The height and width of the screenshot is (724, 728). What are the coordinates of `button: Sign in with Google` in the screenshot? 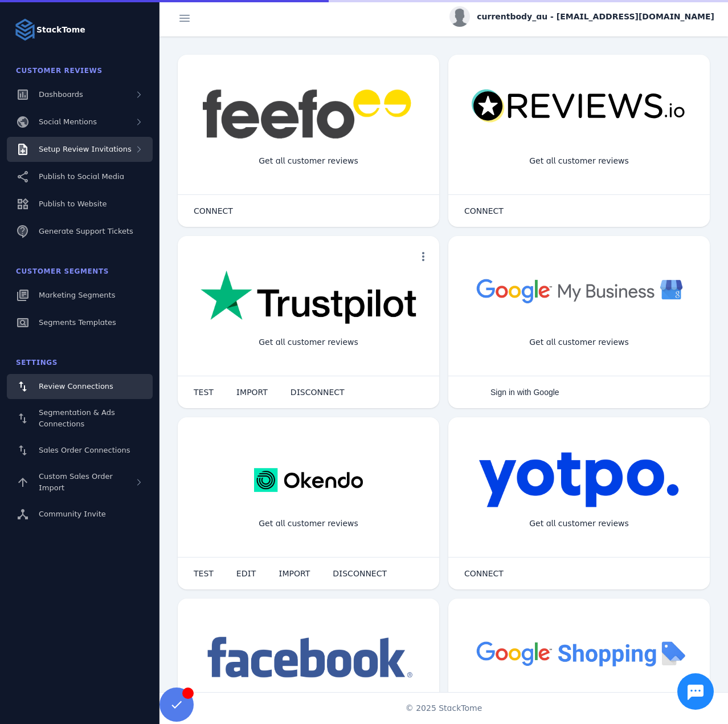 It's located at (512, 392).